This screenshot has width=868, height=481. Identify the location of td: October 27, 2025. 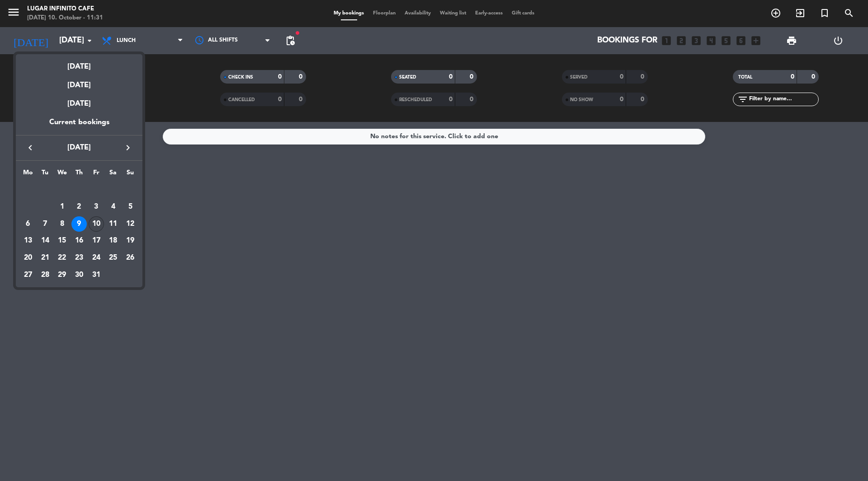
(28, 275).